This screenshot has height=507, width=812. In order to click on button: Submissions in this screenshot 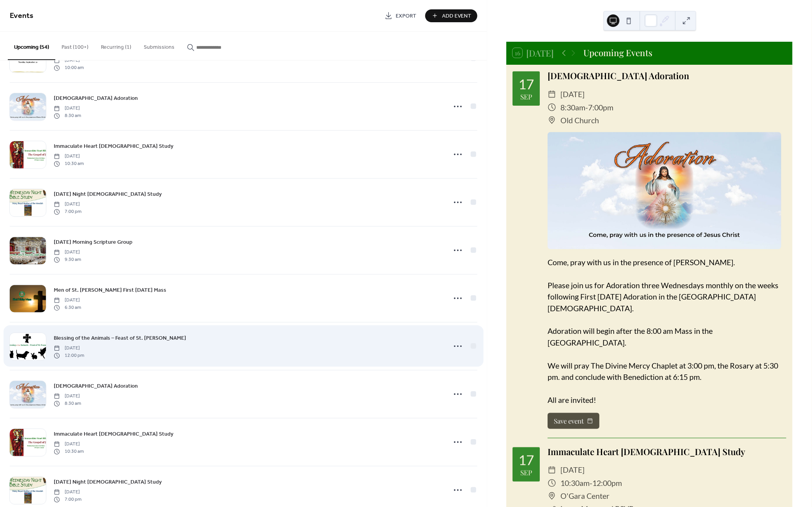, I will do `click(159, 45)`.